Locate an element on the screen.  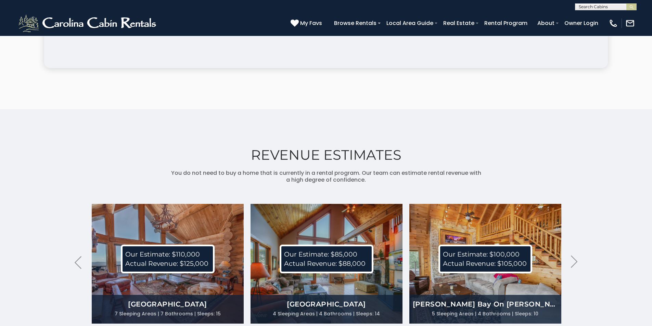
a: About is located at coordinates (546, 23).